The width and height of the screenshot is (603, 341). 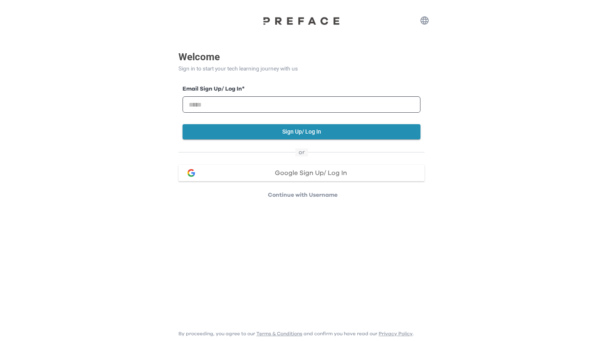 I want to click on img: google login, so click(x=191, y=173).